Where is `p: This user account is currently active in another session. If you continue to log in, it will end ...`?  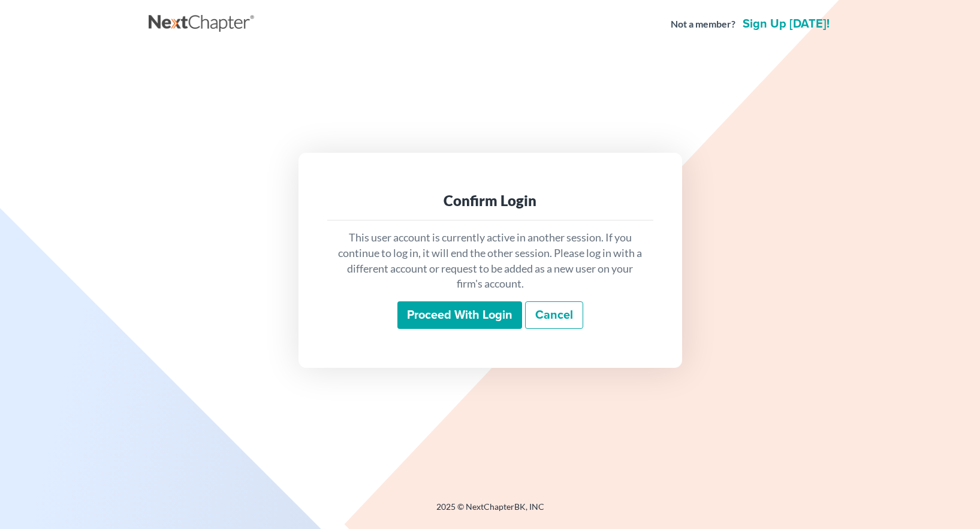 p: This user account is currently active in another session. If you continue to log in, it will end ... is located at coordinates (490, 261).